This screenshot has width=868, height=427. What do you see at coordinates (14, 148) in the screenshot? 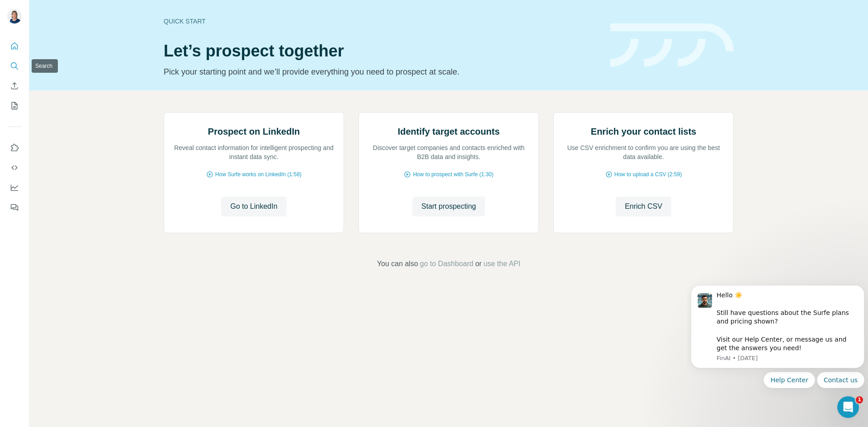
I see `button: Use Surfe on LinkedIn` at bounding box center [14, 148].